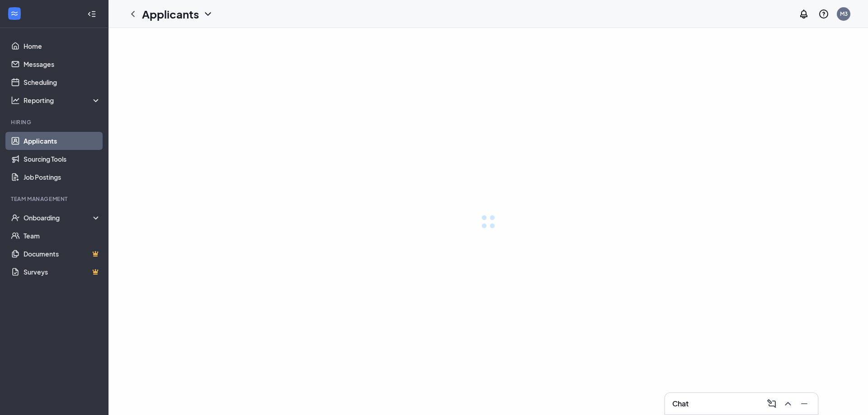  I want to click on div: M3, so click(844, 14).